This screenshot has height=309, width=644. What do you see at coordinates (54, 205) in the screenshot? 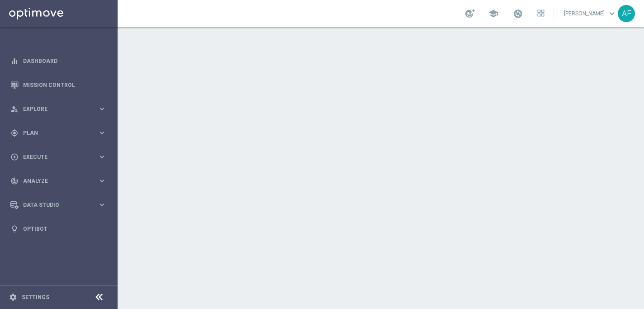
I see `div: Data Studio` at bounding box center [54, 205].